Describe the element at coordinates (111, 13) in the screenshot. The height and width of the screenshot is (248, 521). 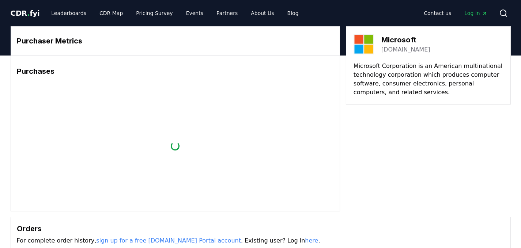
I see `a: CDR Map` at that location.